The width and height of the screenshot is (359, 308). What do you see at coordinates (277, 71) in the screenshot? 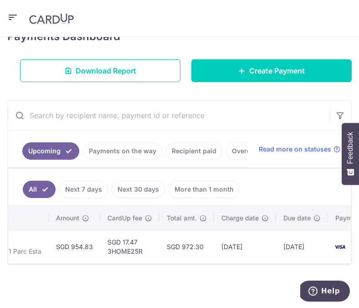
I see `span: Create Payment` at bounding box center [277, 71].